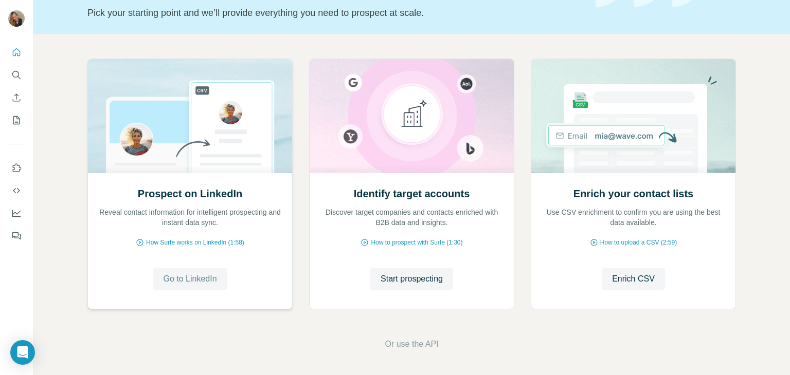  What do you see at coordinates (411, 116) in the screenshot?
I see `img: Identify target accounts` at bounding box center [411, 116].